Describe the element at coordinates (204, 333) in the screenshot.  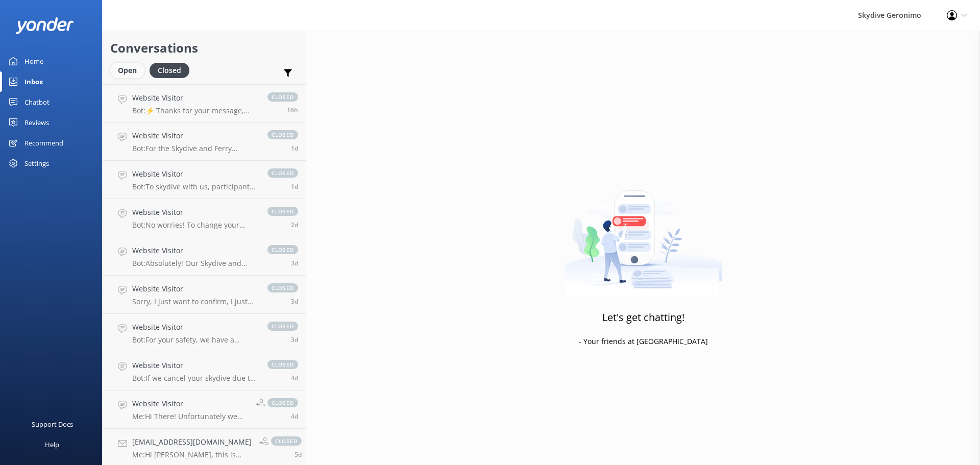
I see `a: Website VisitorBot:For your safety, we have a weight limit of 95kgs for all tandem skydiving pass...` at that location.